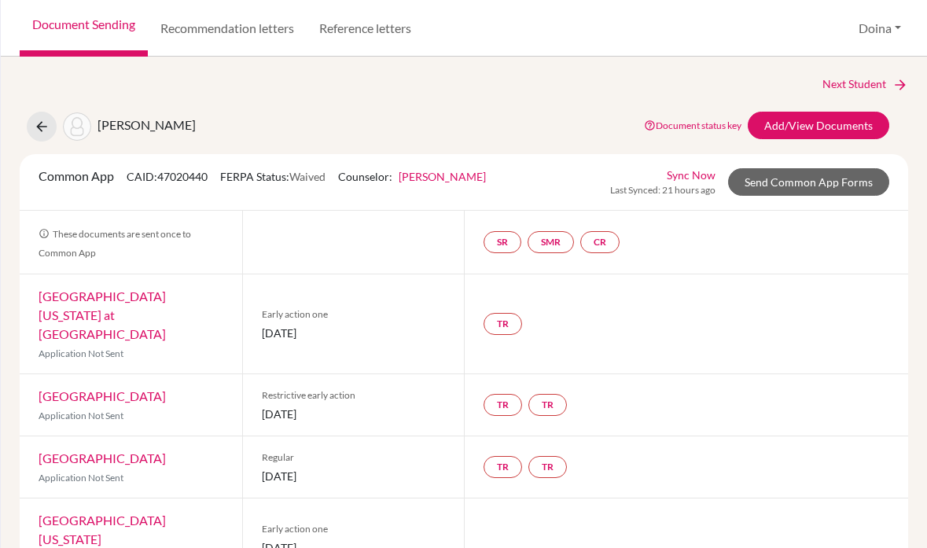  I want to click on span: Counselor:, so click(412, 176).